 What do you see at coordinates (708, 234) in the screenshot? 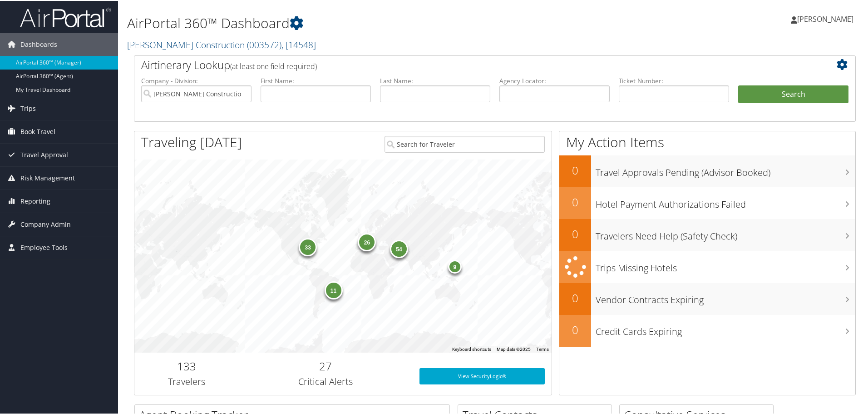
I see `a: 0Travelers Need Help (Safety Check)` at bounding box center [708, 234].